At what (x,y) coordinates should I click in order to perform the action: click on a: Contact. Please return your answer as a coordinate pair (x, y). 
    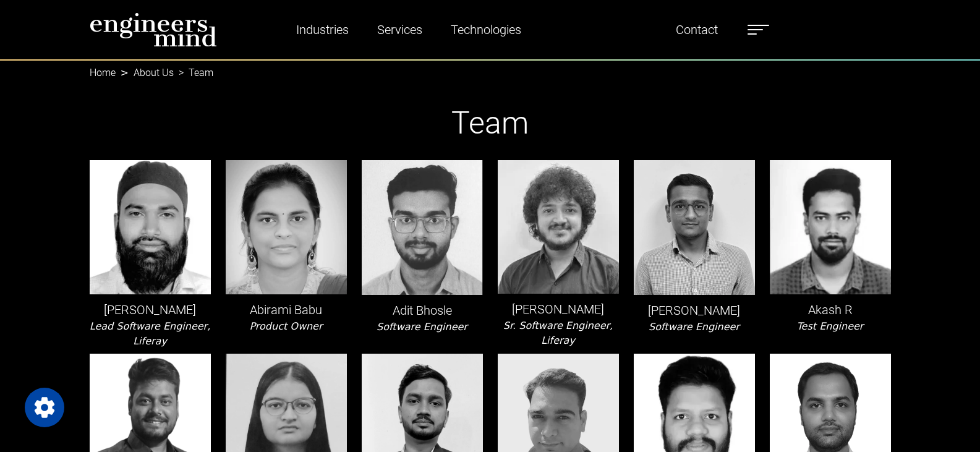
    Looking at the image, I should click on (697, 29).